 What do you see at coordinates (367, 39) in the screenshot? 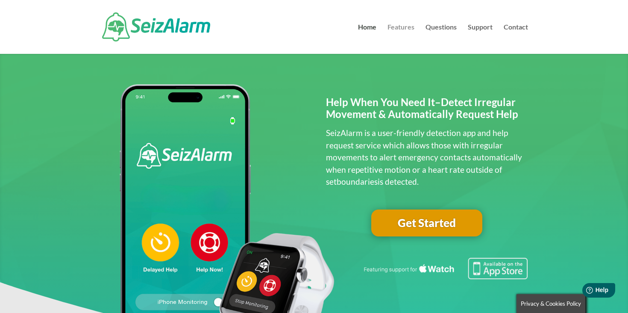
I see `a: Home` at bounding box center [367, 39].